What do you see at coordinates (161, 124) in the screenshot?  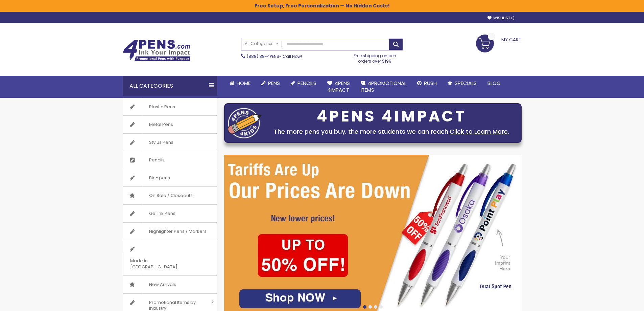 I see `span: Metal Pens` at bounding box center [161, 124].